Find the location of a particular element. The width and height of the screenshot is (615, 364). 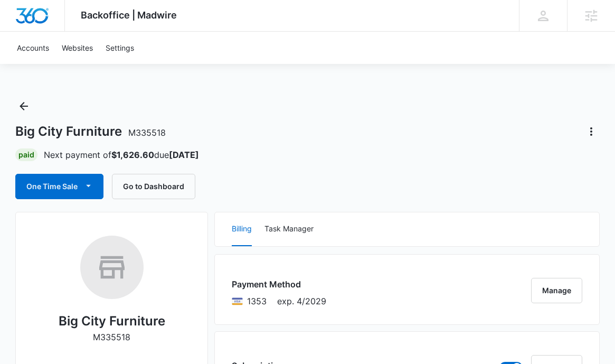

p: Next payment of due is located at coordinates (122, 155).